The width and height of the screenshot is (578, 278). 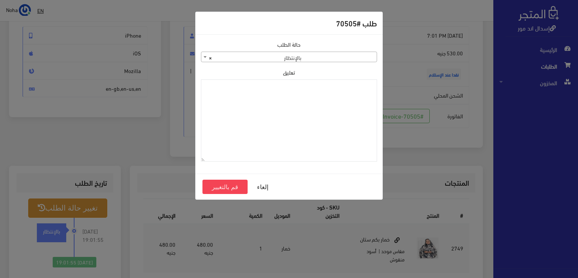 What do you see at coordinates (225, 187) in the screenshot?
I see `button: قم بالتغيير` at bounding box center [225, 187].